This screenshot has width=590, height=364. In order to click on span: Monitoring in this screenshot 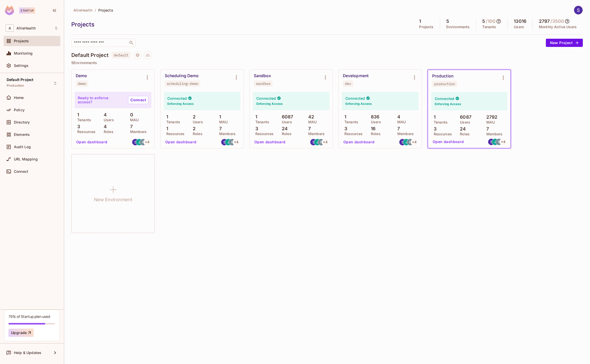, I will do `click(23, 53)`.